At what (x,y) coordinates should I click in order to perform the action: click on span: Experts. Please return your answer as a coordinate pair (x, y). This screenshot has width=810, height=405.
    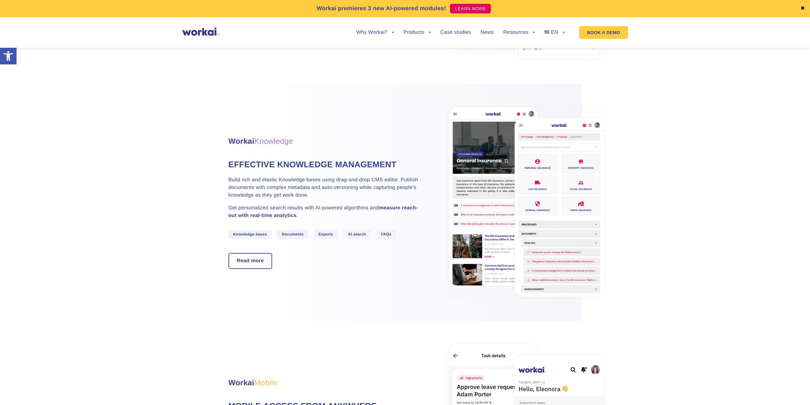
    Looking at the image, I should click on (326, 234).